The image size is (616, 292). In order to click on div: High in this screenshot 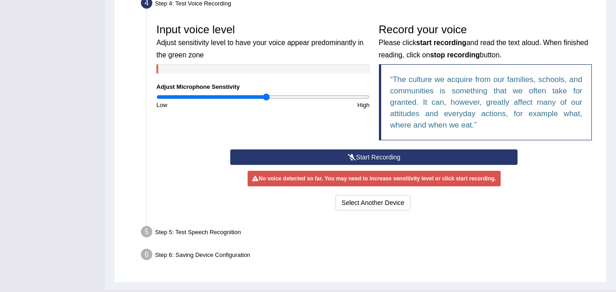, I will do `click(319, 105)`.